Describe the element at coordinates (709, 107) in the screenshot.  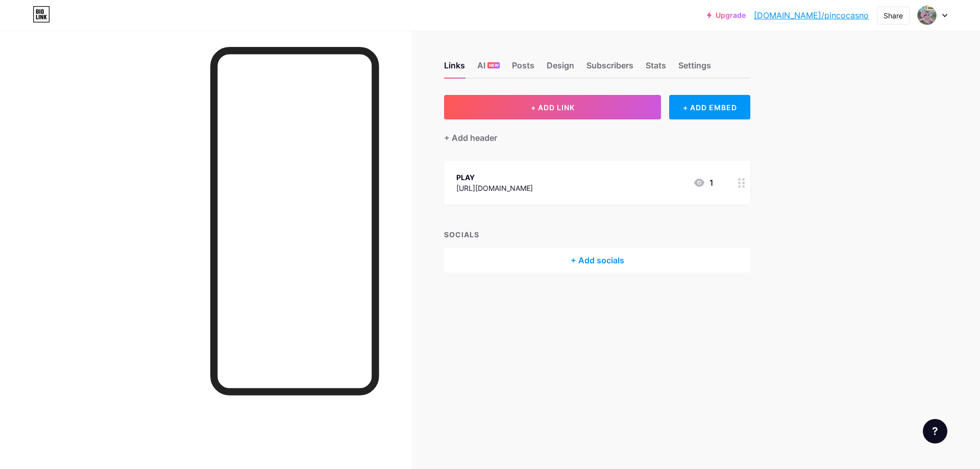
I see `div: + ADD EMBED` at that location.